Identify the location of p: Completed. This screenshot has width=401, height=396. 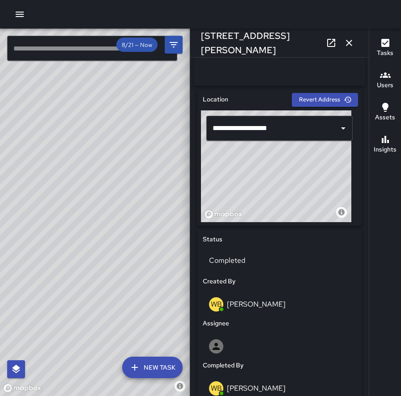
(279, 261).